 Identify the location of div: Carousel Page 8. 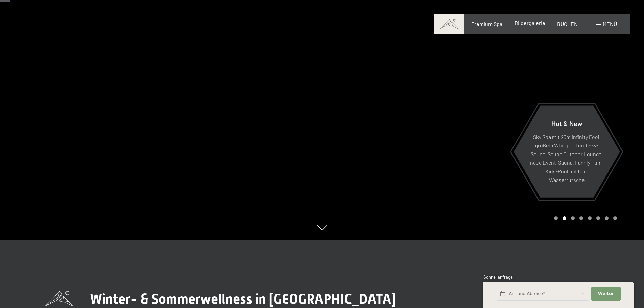
(615, 218).